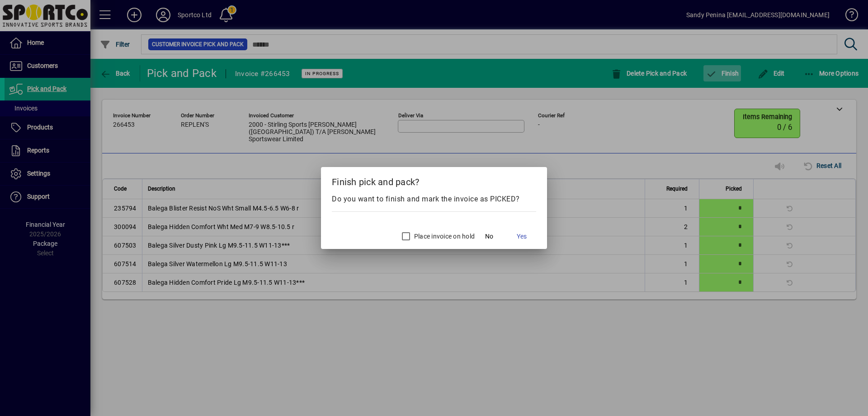 The image size is (868, 416). What do you see at coordinates (490, 236) in the screenshot?
I see `span: No` at bounding box center [490, 236].